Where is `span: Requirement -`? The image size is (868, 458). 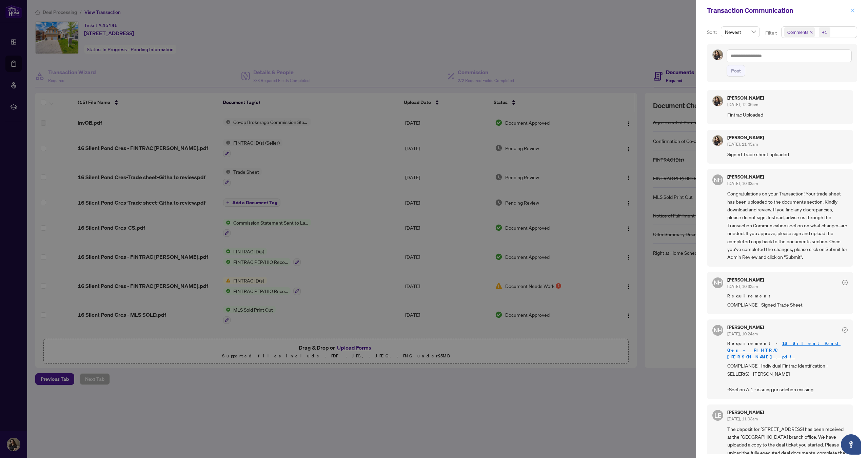 span: Requirement - is located at coordinates (787, 351).